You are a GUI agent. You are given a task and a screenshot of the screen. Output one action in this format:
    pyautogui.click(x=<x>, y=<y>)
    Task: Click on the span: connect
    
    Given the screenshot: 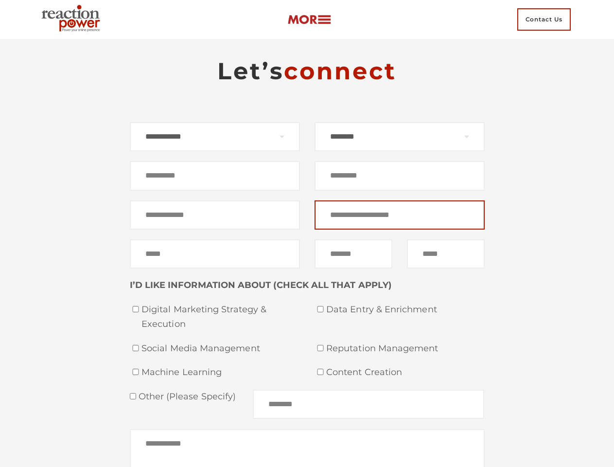 What is the action you would take?
    pyautogui.click(x=340, y=71)
    